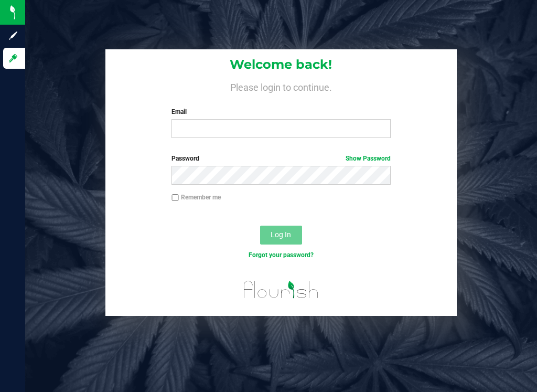 Image resolution: width=537 pixels, height=392 pixels. What do you see at coordinates (281, 289) in the screenshot?
I see `img: flourish_logo.svg` at bounding box center [281, 289].